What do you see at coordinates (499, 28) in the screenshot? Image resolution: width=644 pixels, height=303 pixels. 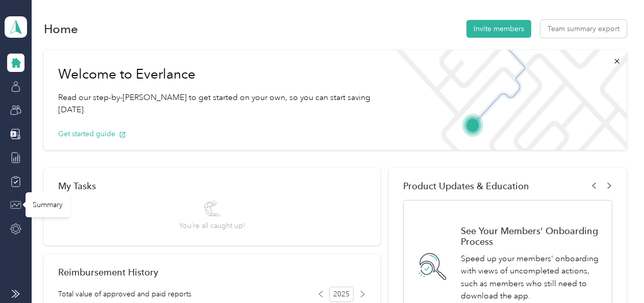 I see `button: Invite members` at bounding box center [499, 28].